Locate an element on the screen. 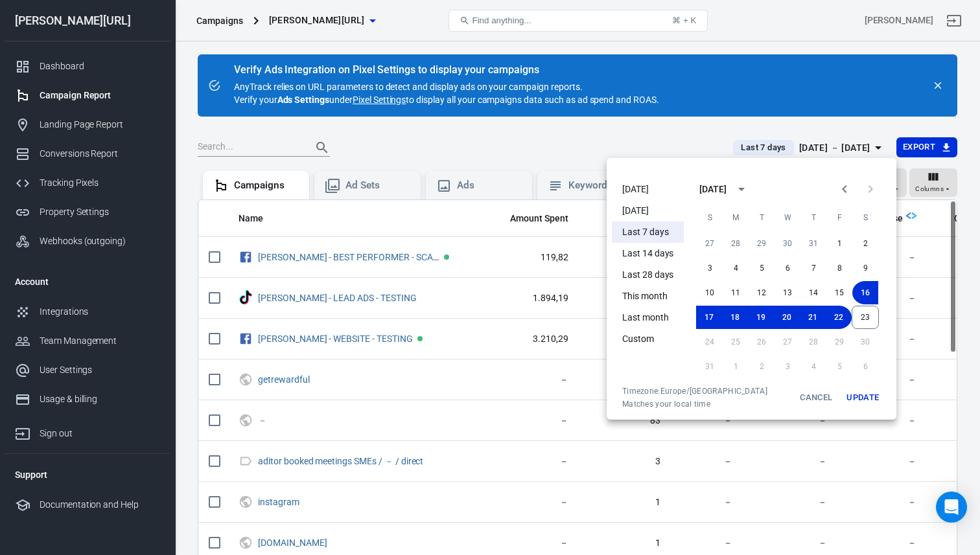 Image resolution: width=980 pixels, height=555 pixels. button: 7 is located at coordinates (814, 268).